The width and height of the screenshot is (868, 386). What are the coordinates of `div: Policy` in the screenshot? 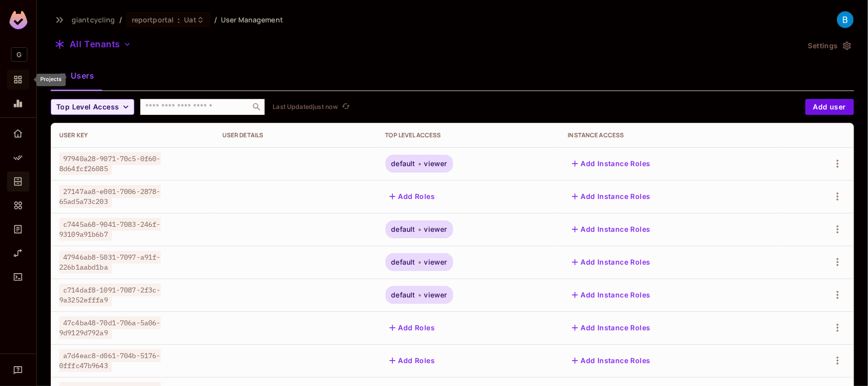 It's located at (18, 157).